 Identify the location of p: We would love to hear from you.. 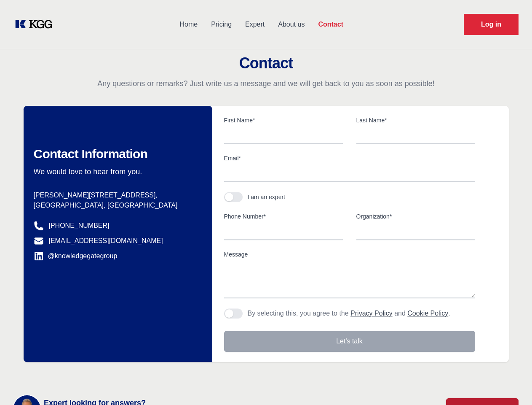
(116, 171).